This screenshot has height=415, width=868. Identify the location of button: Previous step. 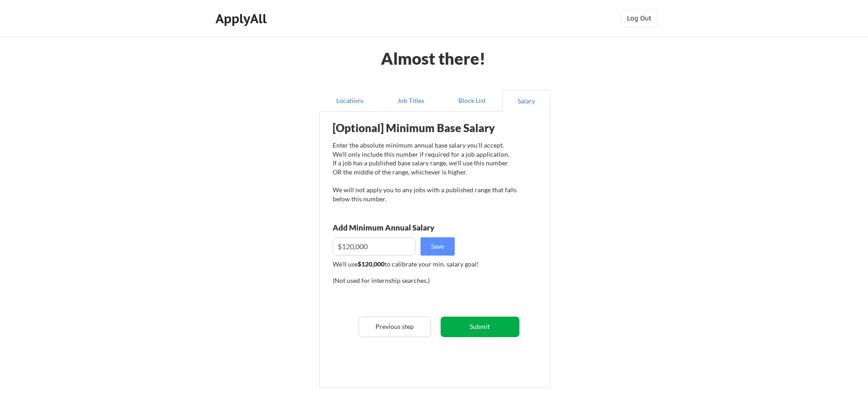
(395, 326).